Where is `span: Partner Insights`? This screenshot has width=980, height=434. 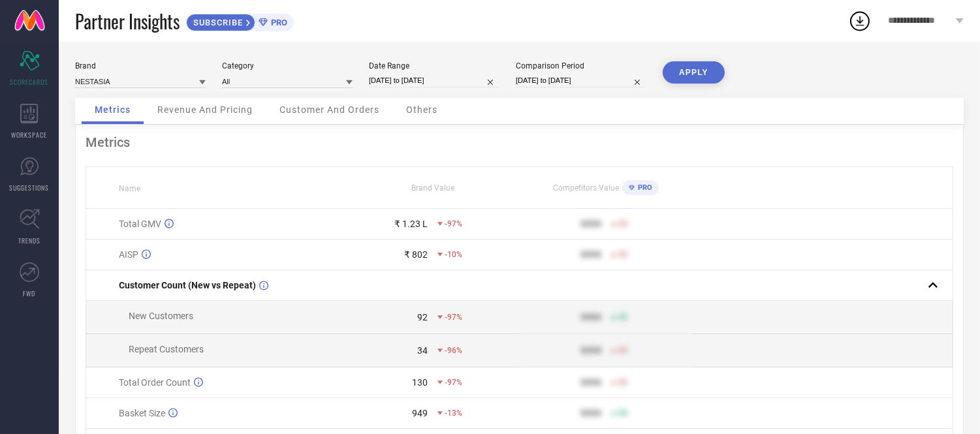
span: Partner Insights is located at coordinates (127, 21).